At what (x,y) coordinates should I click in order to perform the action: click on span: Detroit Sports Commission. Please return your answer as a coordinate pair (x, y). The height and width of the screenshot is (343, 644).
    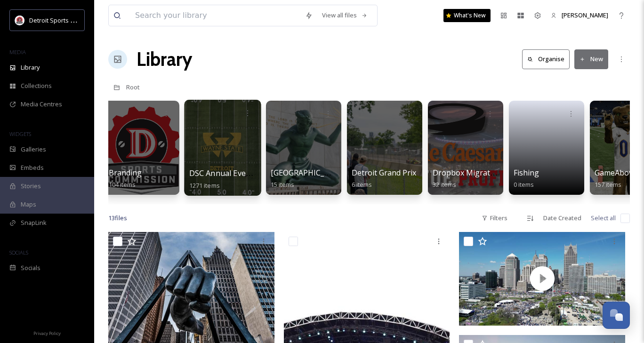
    Looking at the image, I should click on (67, 20).